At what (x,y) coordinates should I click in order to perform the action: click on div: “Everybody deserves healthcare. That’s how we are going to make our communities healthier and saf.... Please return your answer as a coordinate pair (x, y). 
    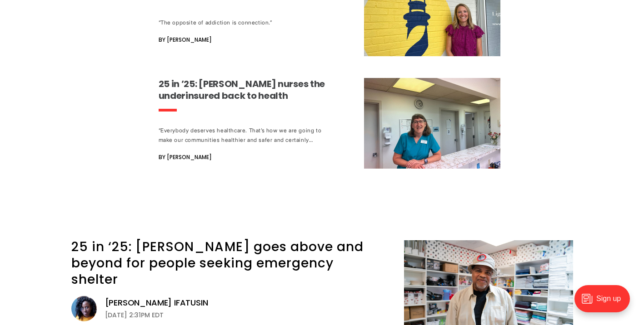
    Looking at the image, I should click on (243, 135).